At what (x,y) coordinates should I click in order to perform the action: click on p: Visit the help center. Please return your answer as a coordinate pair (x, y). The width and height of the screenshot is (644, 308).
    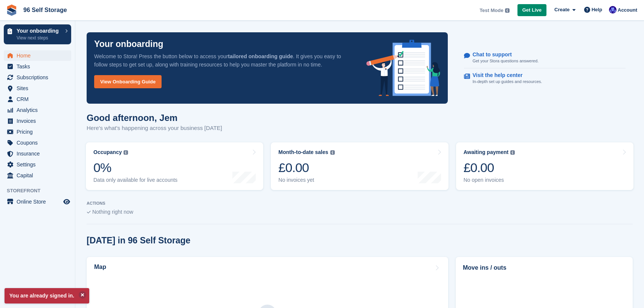
    Looking at the image, I should click on (504, 75).